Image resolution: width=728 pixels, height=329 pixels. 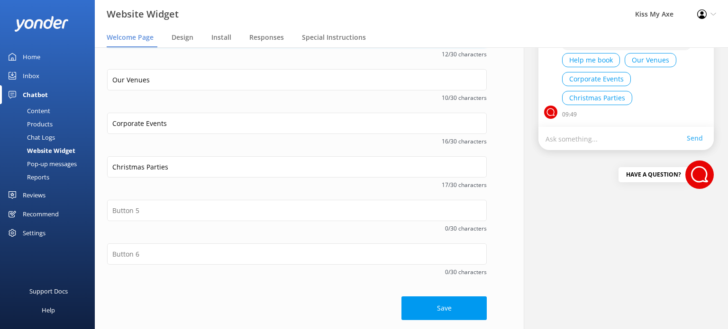 I want to click on a: Content, so click(x=50, y=111).